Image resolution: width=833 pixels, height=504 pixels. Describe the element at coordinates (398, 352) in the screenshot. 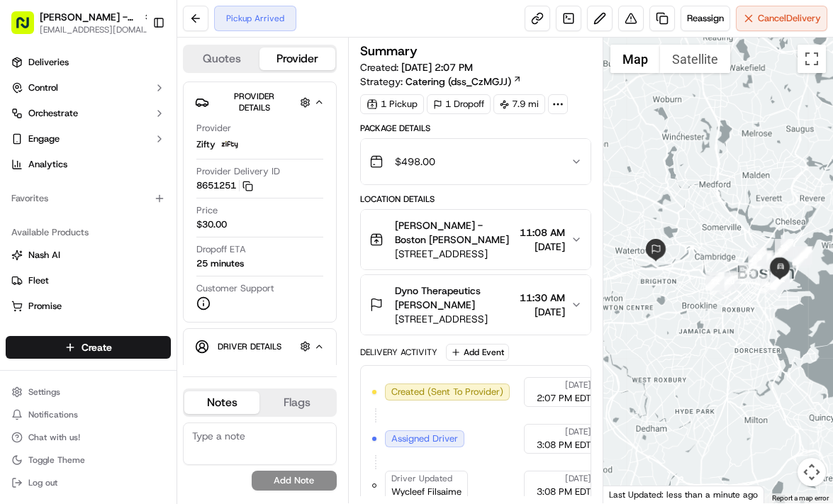

I see `div: Delivery Activity` at that location.